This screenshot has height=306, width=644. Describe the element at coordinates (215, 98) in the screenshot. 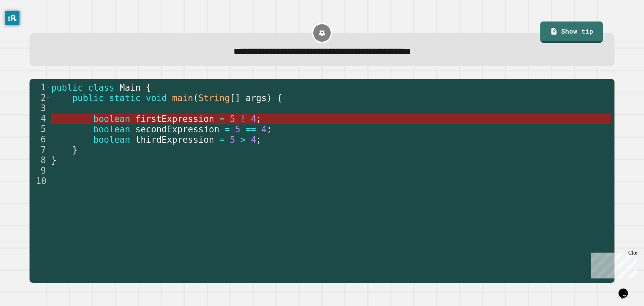

I see `span: String` at that location.